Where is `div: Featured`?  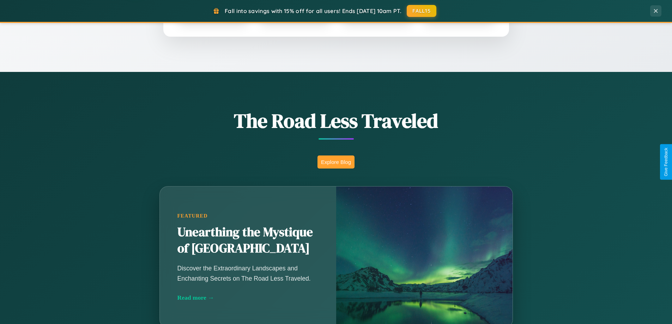
div: Featured is located at coordinates (248, 216).